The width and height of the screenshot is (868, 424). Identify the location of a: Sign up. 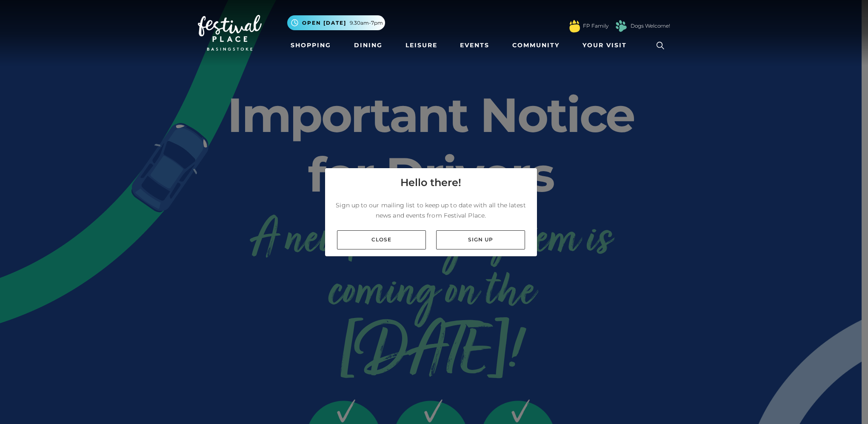
(481, 240).